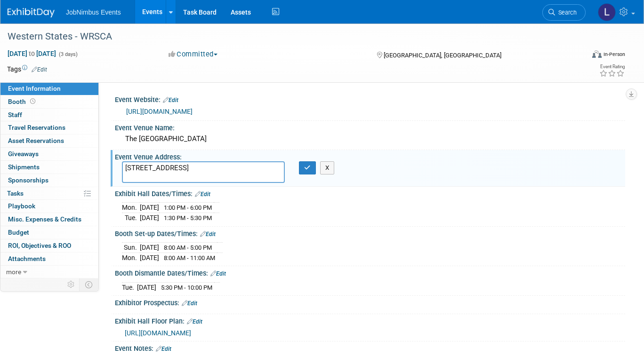 This screenshot has height=356, width=644. I want to click on a: Shipments, so click(49, 167).